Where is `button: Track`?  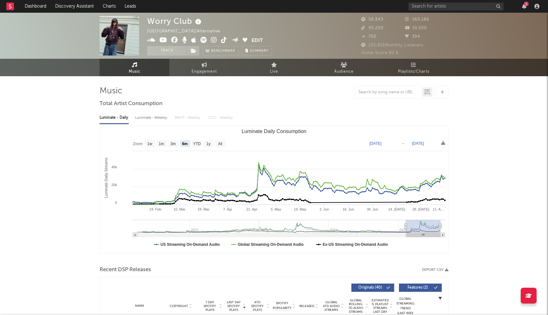
button: Track is located at coordinates (167, 51).